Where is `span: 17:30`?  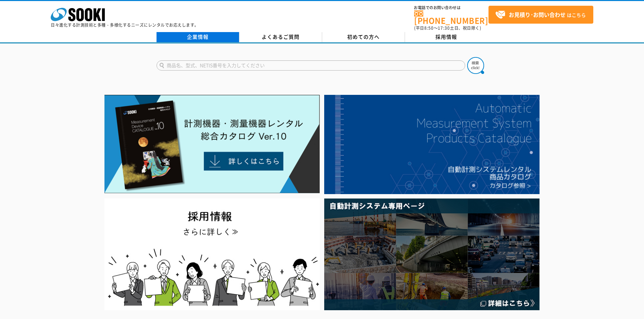 span: 17:30 is located at coordinates (444, 28).